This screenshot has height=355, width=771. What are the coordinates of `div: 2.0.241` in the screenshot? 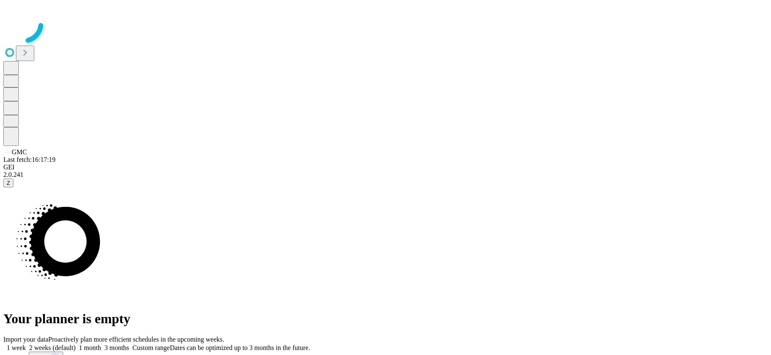 It's located at (386, 175).